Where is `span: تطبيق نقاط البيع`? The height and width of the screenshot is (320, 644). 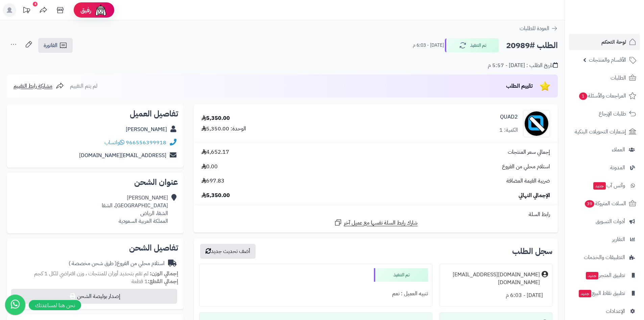 span: تطبيق نقاط البيع is located at coordinates (601, 293).